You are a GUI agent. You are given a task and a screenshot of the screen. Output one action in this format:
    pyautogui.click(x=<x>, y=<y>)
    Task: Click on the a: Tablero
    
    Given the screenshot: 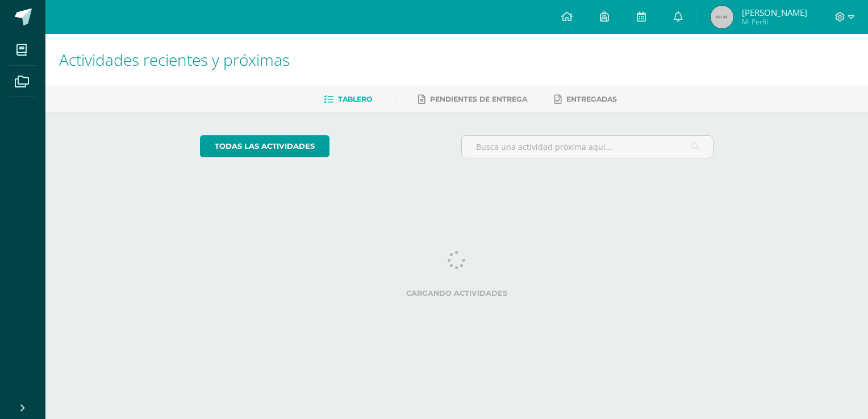 What is the action you would take?
    pyautogui.click(x=347, y=99)
    